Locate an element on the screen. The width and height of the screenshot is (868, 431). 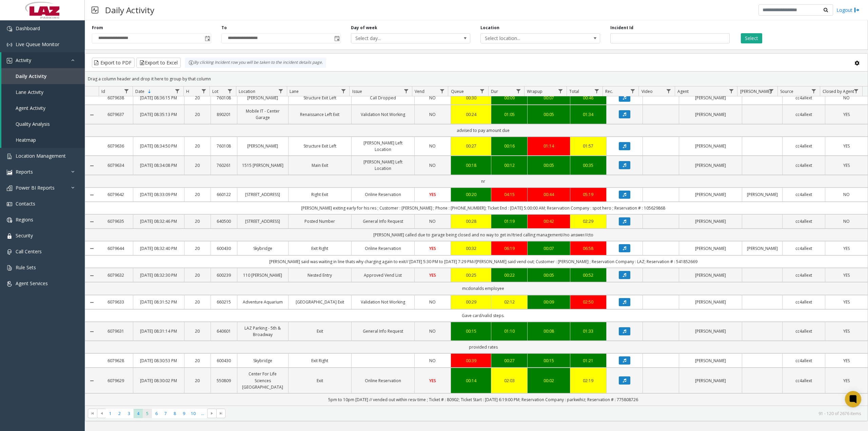
a: Adventure Aquarium is located at coordinates (263, 302).